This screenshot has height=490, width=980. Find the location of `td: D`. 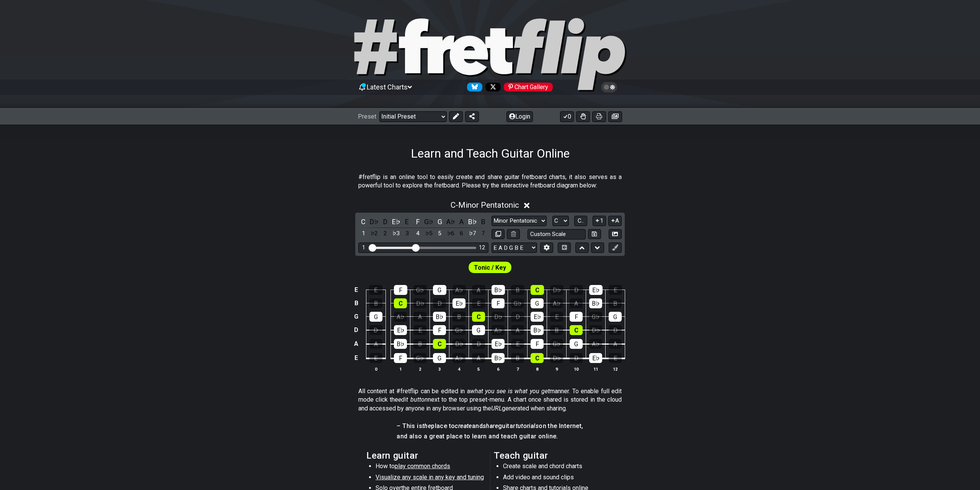

td: D is located at coordinates (357, 330).